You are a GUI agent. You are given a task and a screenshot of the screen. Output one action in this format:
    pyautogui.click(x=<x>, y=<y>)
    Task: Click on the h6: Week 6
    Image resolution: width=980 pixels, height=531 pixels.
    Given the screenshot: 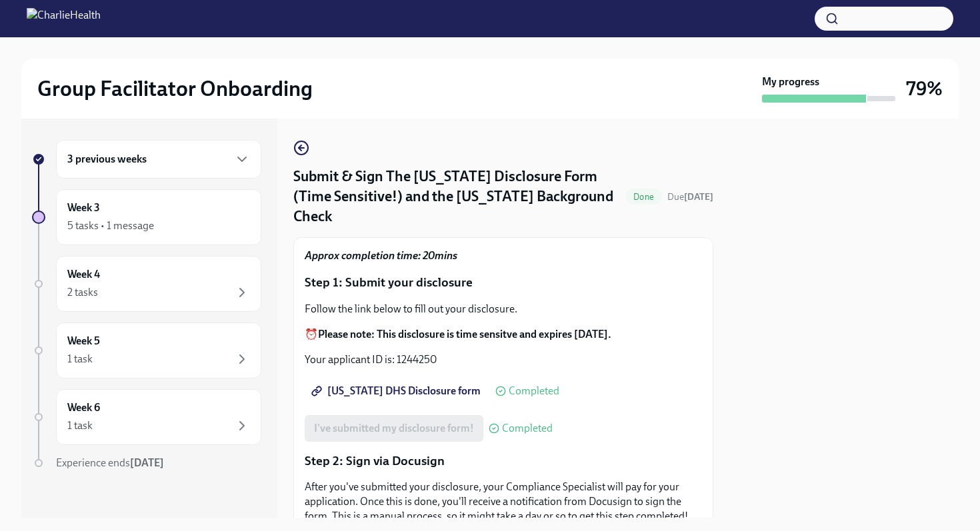 What is the action you would take?
    pyautogui.click(x=83, y=408)
    